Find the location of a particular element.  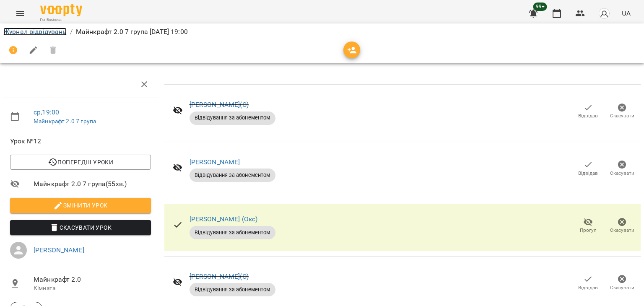

span: UA is located at coordinates (626, 13).